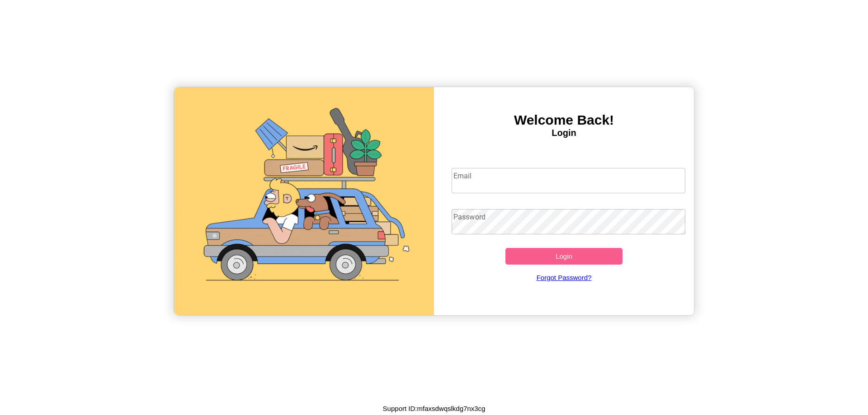  What do you see at coordinates (564, 120) in the screenshot?
I see `h3: Welcome Back!` at bounding box center [564, 120].